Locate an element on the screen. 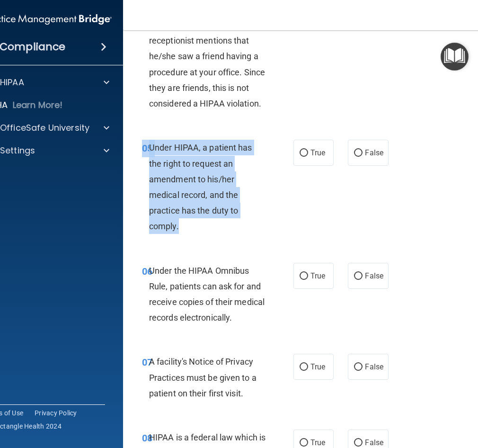  span: While at her daughter's open house at school, the receptionist mentions that he/she saw a friend ... is located at coordinates (207, 56).